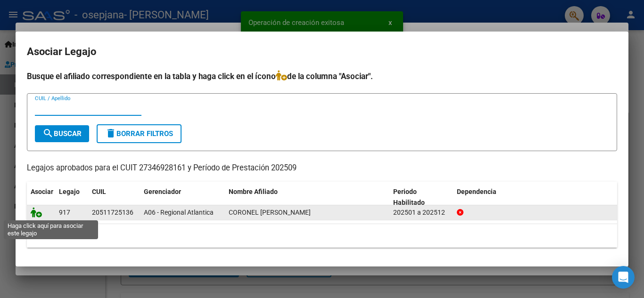  I want to click on h2: Asociar Legajo, so click(322, 52).